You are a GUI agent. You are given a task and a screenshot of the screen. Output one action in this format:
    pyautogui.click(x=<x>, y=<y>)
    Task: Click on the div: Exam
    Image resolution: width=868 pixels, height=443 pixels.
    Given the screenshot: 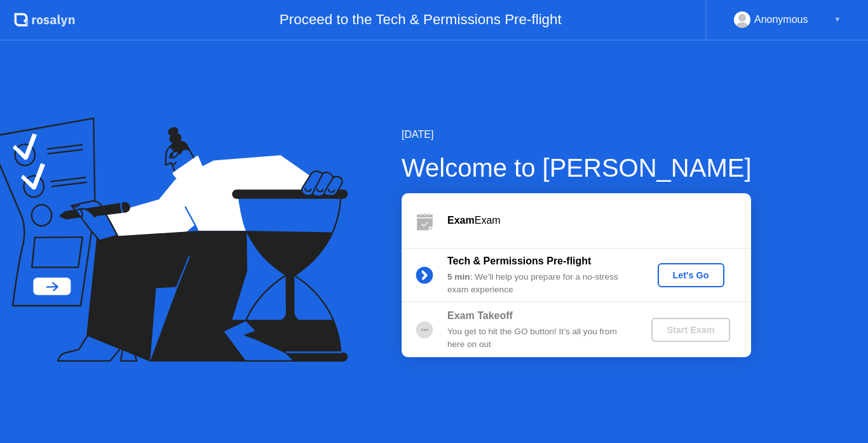 What is the action you would take?
    pyautogui.click(x=599, y=220)
    